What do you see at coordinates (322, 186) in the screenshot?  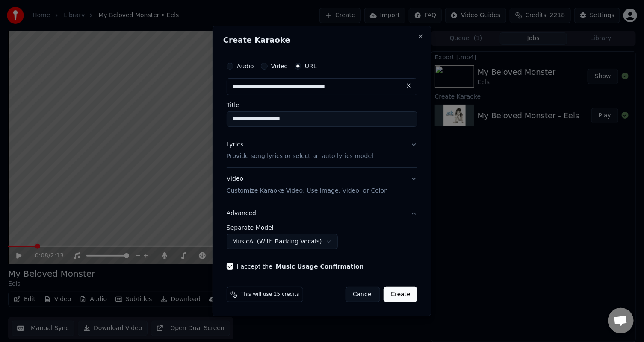 I see `button: VideoCustomize Karaoke Video: Use Image, Video, or Color` at bounding box center [322, 186].